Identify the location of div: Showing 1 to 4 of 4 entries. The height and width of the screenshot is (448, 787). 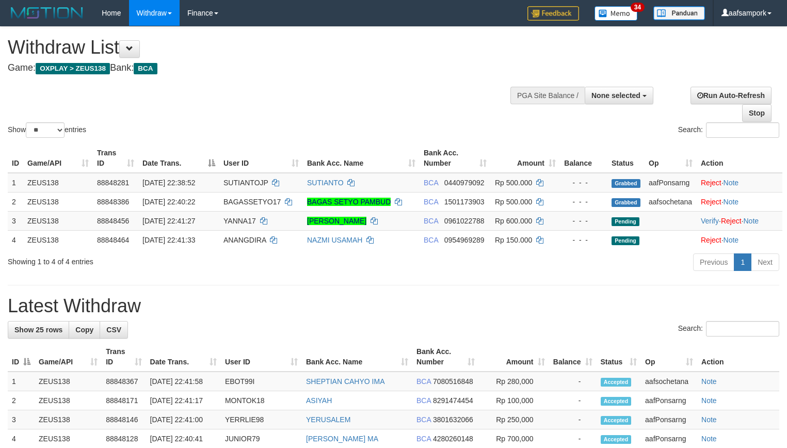
(164, 260).